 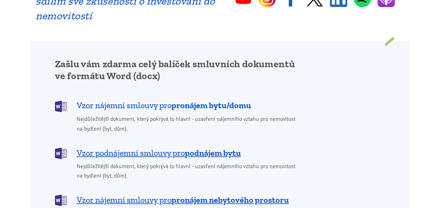 I want to click on h2: Zašlu vám zdarma celý balíček smluvních dokumentů ve formátu Word (docx), so click(x=177, y=70).